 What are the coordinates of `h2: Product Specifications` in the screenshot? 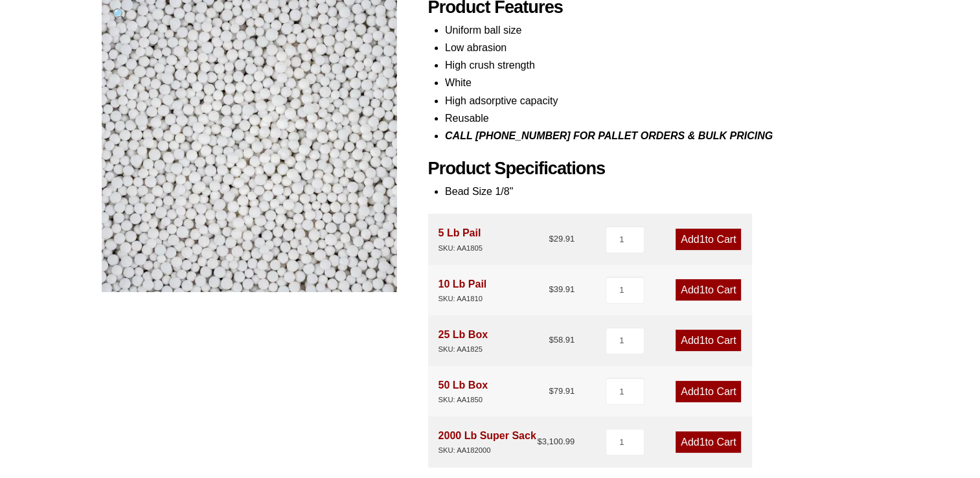 It's located at (653, 168).